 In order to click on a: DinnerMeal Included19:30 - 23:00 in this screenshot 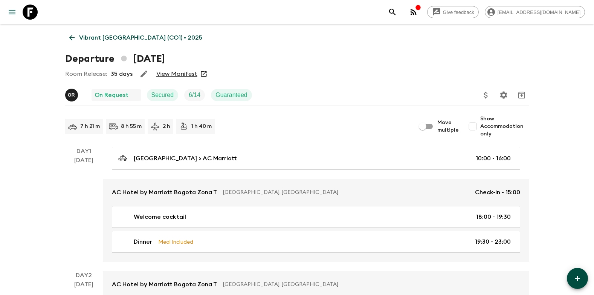, I will do `click(316, 241)`.